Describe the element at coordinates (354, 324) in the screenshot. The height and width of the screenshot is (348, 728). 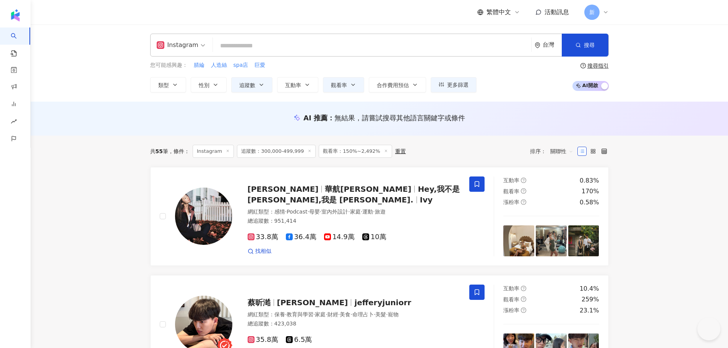
I see `div: 總追蹤數 ： 423,038` at that location.